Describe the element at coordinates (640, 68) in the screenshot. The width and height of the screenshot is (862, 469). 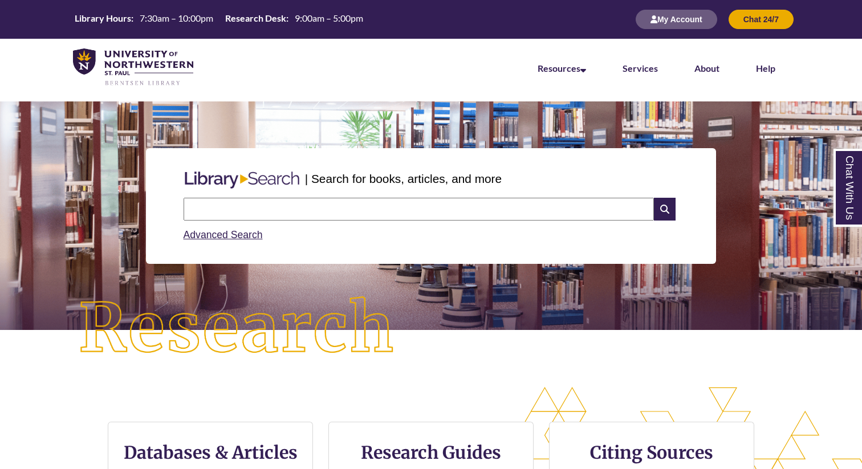
I see `a: Services` at that location.